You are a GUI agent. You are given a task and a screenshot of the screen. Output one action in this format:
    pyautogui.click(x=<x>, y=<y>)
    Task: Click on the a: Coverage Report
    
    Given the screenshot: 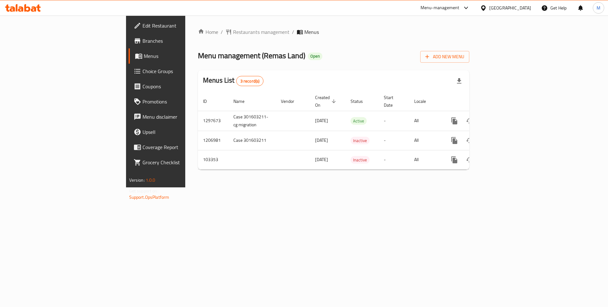 What is the action you would take?
    pyautogui.click(x=178, y=147)
    